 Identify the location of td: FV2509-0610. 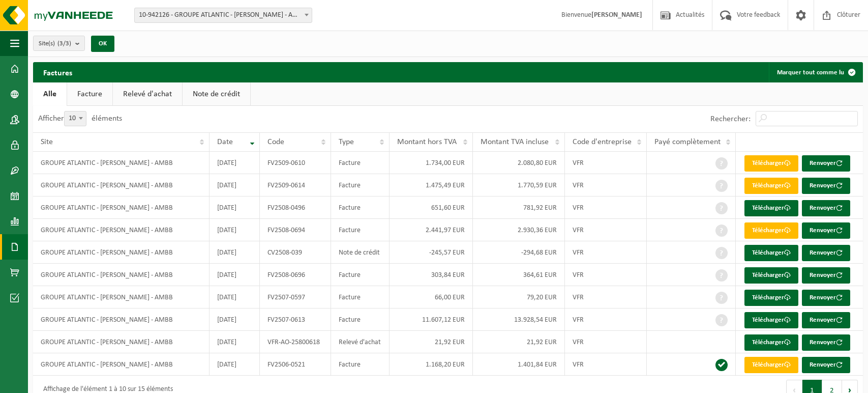
(295, 163).